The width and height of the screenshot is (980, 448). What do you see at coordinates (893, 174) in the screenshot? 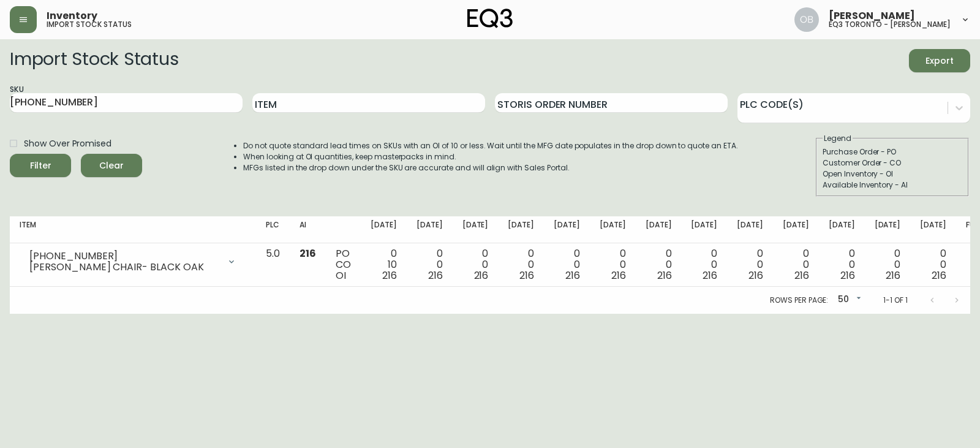
I see `div: Open Inventory - OI` at bounding box center [893, 174].